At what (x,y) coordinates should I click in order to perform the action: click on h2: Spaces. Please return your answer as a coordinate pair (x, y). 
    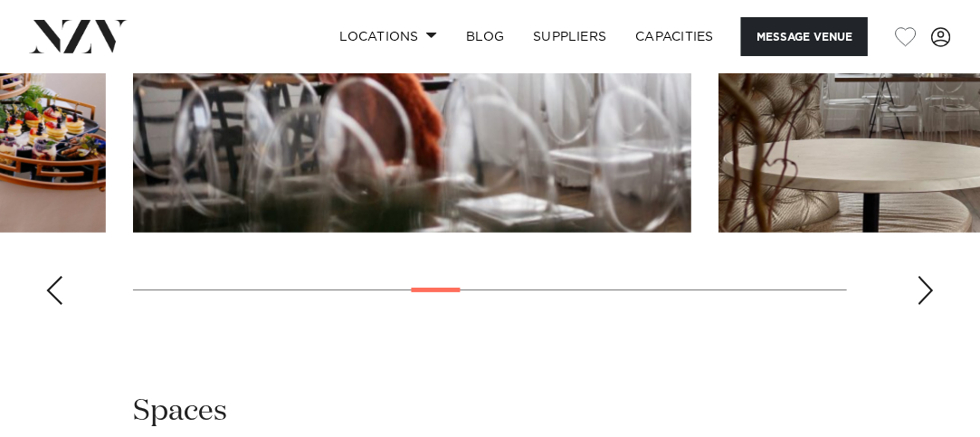
    Looking at the image, I should click on (181, 411).